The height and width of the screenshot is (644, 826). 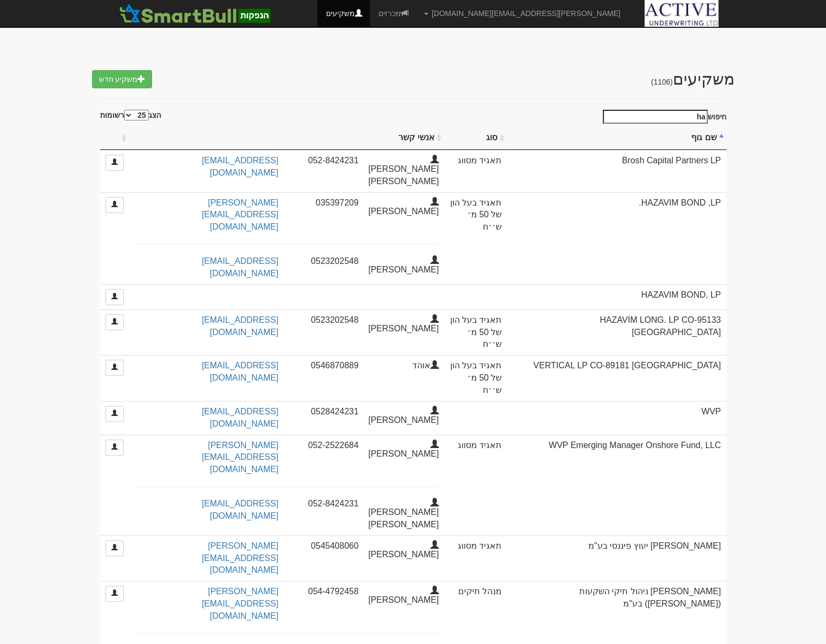 I want to click on td: HAZAVIM BOND ,LP., so click(x=616, y=238).